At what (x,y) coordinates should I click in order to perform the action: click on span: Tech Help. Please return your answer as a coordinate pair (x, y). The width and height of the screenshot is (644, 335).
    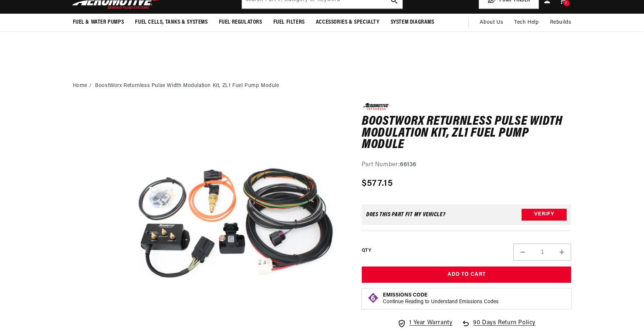
    Looking at the image, I should click on (526, 23).